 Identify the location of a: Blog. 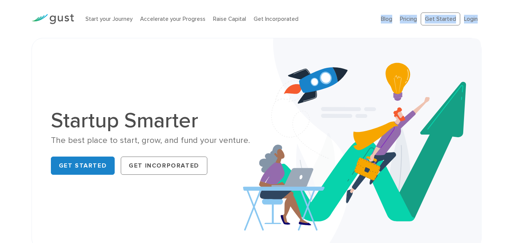
(387, 19).